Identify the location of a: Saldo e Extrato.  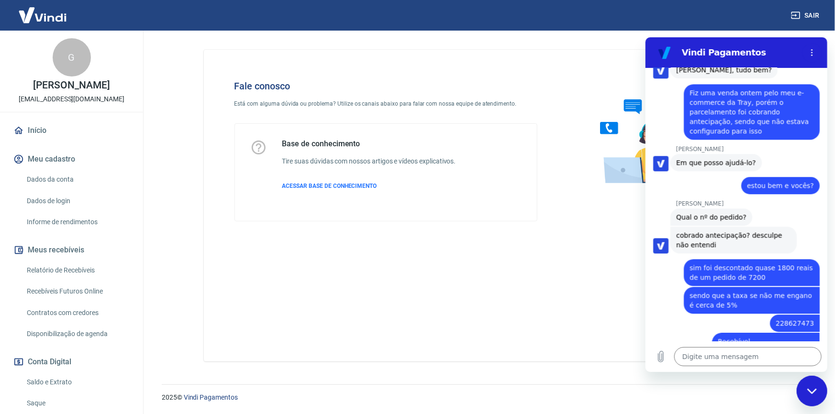
(77, 382).